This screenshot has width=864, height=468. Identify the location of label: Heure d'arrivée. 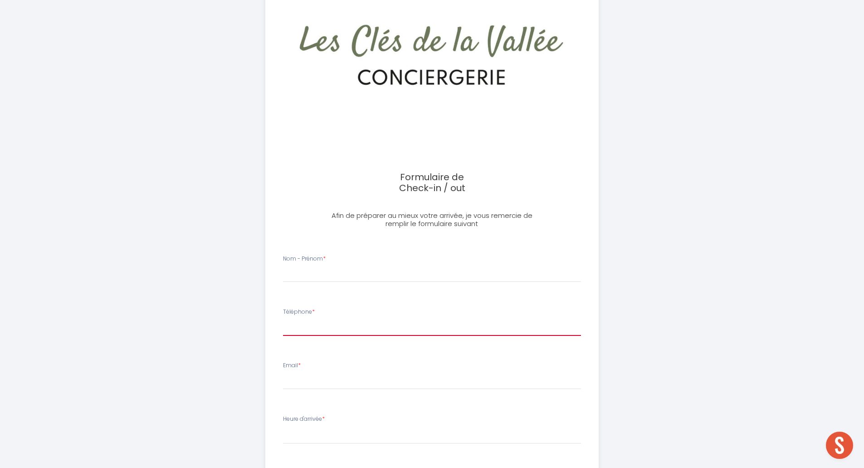
(304, 419).